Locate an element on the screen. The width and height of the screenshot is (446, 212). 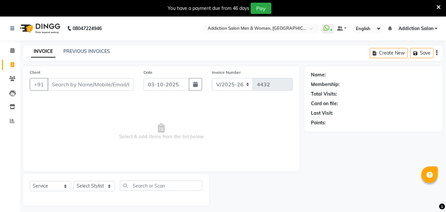
b: 08047224946 is located at coordinates (87, 28).